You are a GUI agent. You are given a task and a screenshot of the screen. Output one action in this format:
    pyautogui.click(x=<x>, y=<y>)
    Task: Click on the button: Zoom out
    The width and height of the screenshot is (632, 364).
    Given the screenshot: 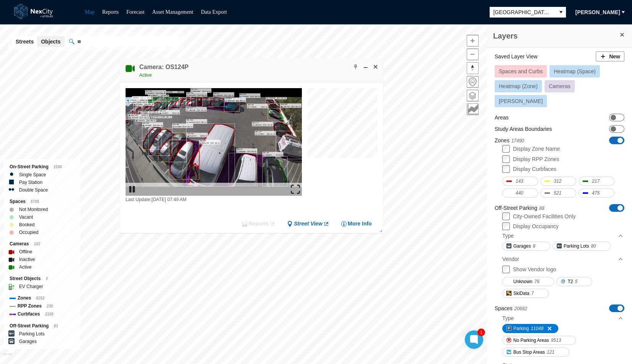 What is the action you would take?
    pyautogui.click(x=473, y=54)
    